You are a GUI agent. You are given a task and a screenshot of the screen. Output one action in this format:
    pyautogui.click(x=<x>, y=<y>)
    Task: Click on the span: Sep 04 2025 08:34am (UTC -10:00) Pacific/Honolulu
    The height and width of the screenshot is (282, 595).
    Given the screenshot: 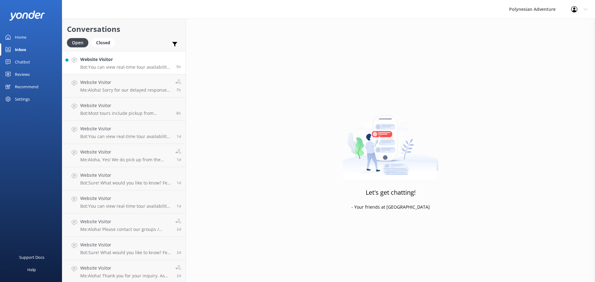 What is the action you would take?
    pyautogui.click(x=178, y=90)
    